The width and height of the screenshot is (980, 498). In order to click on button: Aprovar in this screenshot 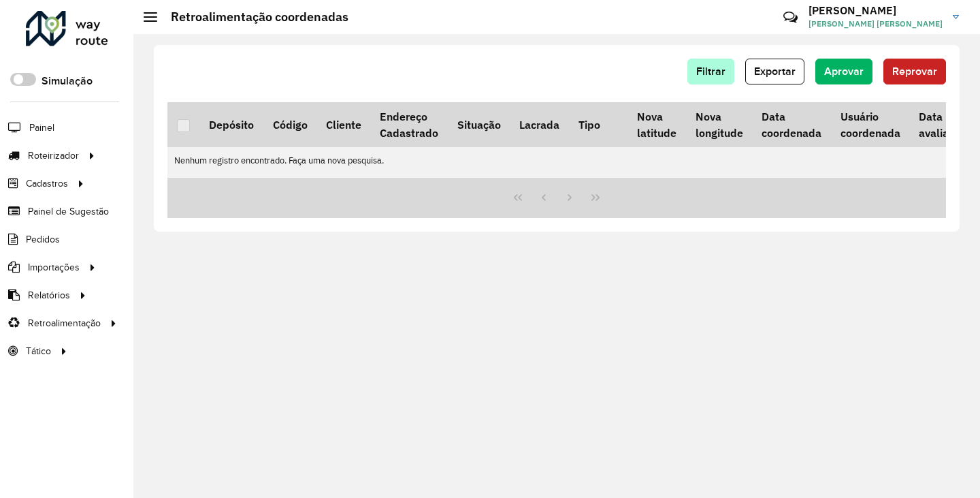, I will do `click(844, 71)`.